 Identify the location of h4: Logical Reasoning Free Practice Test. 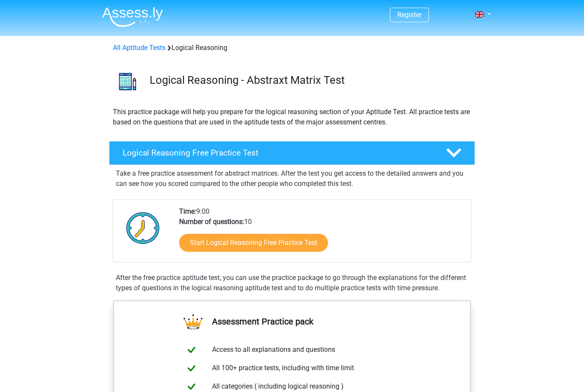
(277, 153).